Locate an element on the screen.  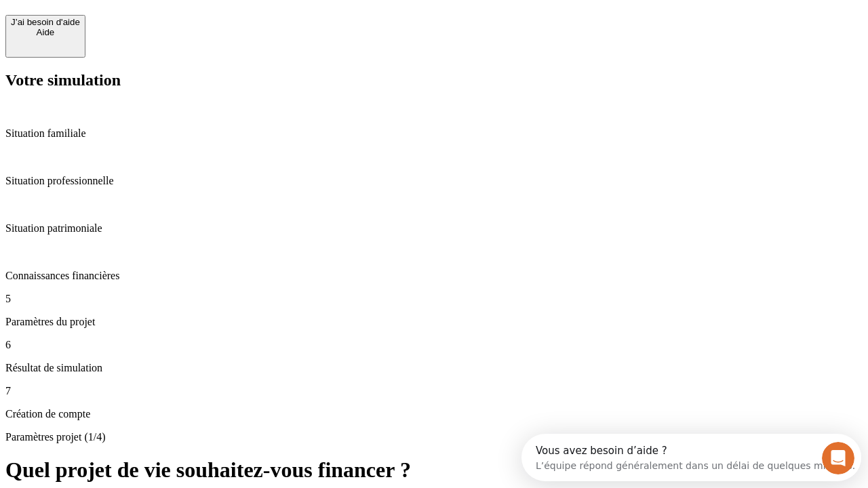
p: Situation professionnelle is located at coordinates (434, 181).